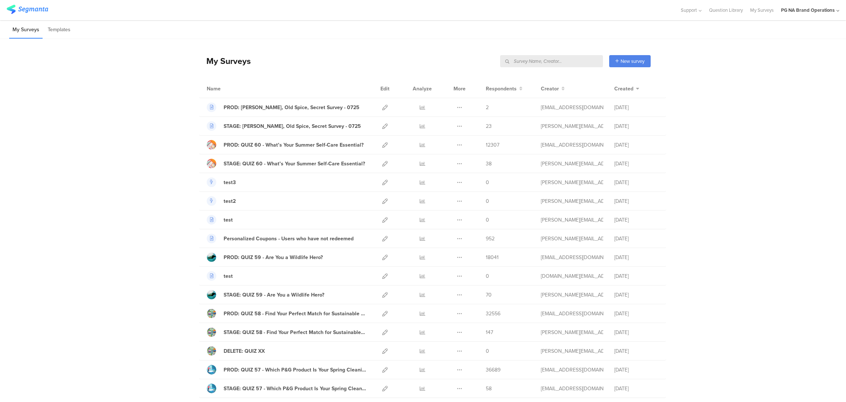 The height and width of the screenshot is (402, 846). I want to click on div: STAGE: QUIZ 60 - What’s Your Summer Self-Care Essential?, so click(294, 163).